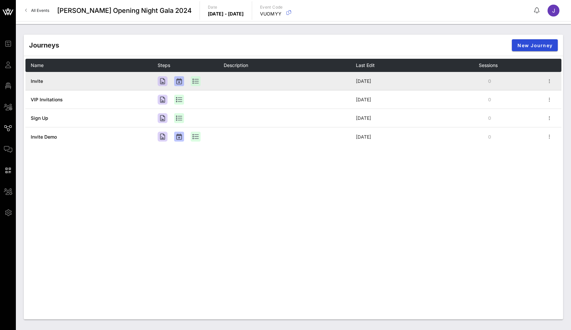 This screenshot has height=330, width=571. Describe the element at coordinates (191, 65) in the screenshot. I see `th: Steps` at that location.